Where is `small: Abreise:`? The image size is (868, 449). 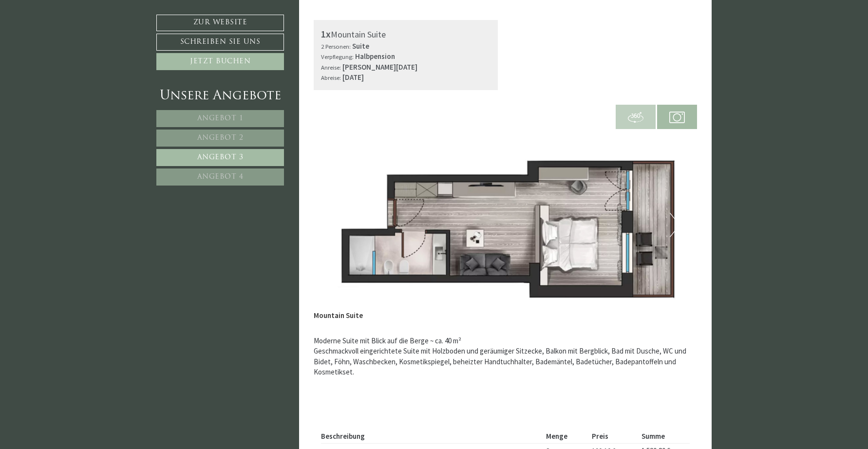 small: Abreise: is located at coordinates (331, 77).